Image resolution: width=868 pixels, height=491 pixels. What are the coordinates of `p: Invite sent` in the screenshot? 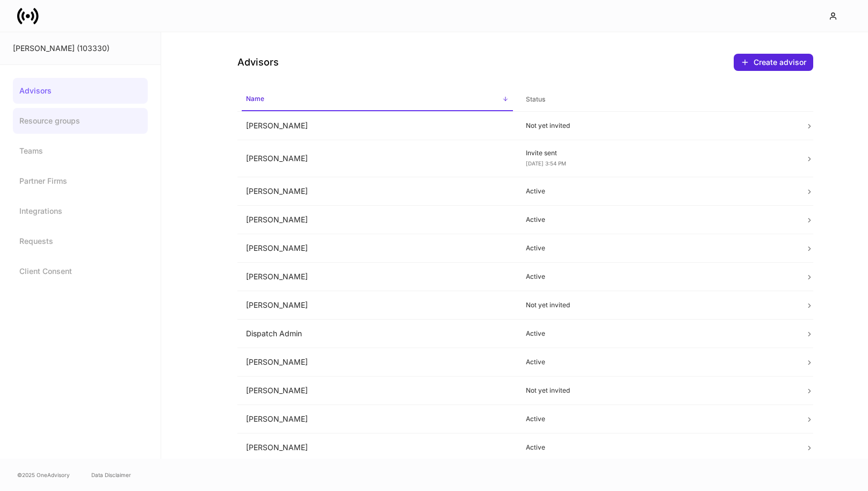 It's located at (657, 153).